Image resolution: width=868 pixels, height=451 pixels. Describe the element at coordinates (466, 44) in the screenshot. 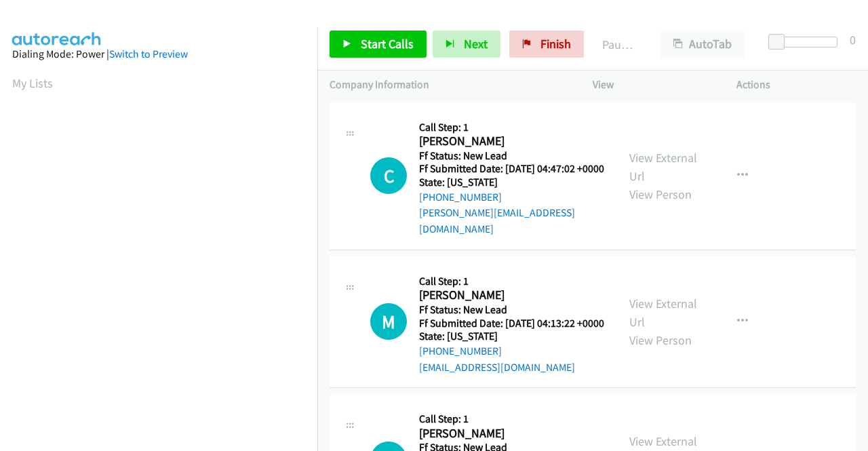

I see `button: Next` at that location.